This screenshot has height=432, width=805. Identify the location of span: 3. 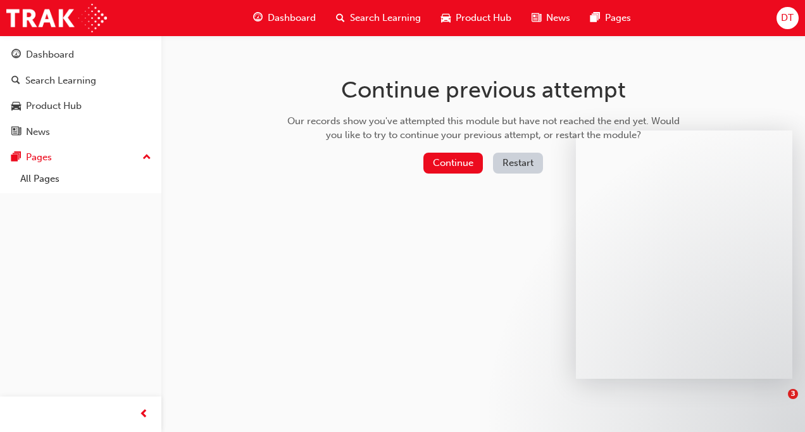
(793, 394).